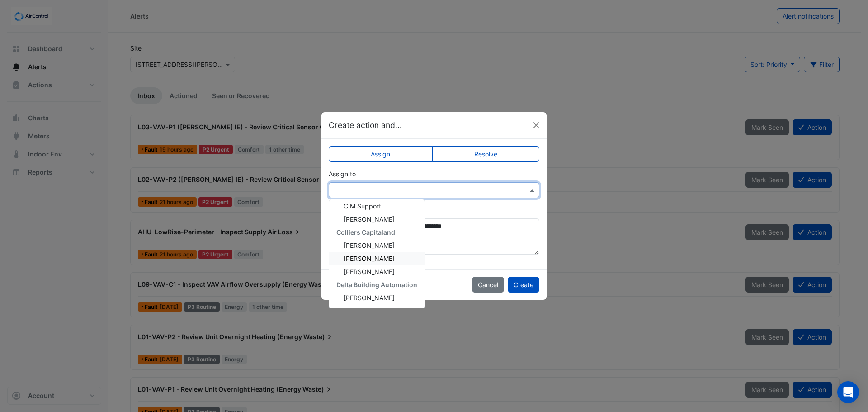  What do you see at coordinates (488, 284) in the screenshot?
I see `button: Cancel` at bounding box center [488, 284].